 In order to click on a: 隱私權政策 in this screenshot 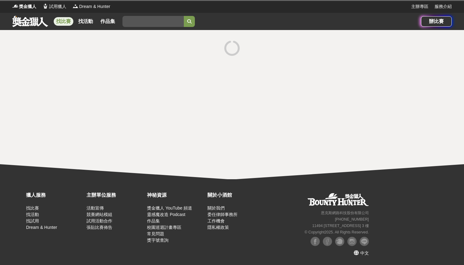, I will do `click(218, 228)`.